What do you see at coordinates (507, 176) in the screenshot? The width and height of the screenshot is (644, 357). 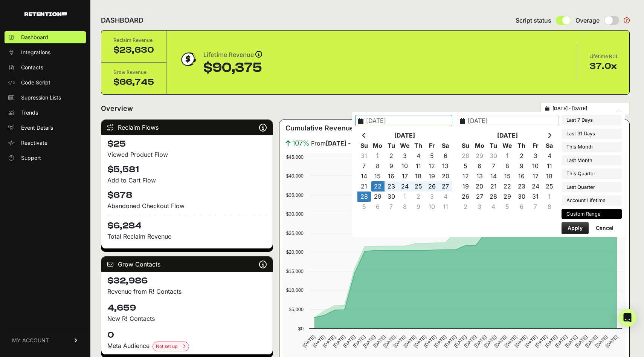 I see `td: 15` at bounding box center [507, 176].